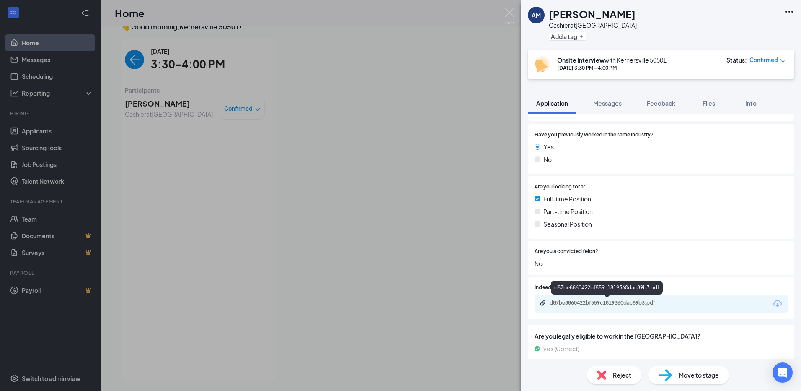 The width and height of the screenshot is (801, 391). I want to click on span: Yes, so click(549, 147).